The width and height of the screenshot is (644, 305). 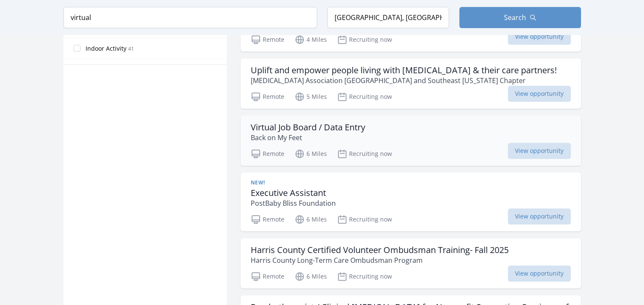 What do you see at coordinates (106, 49) in the screenshot?
I see `span: Indoor Activity` at bounding box center [106, 49].